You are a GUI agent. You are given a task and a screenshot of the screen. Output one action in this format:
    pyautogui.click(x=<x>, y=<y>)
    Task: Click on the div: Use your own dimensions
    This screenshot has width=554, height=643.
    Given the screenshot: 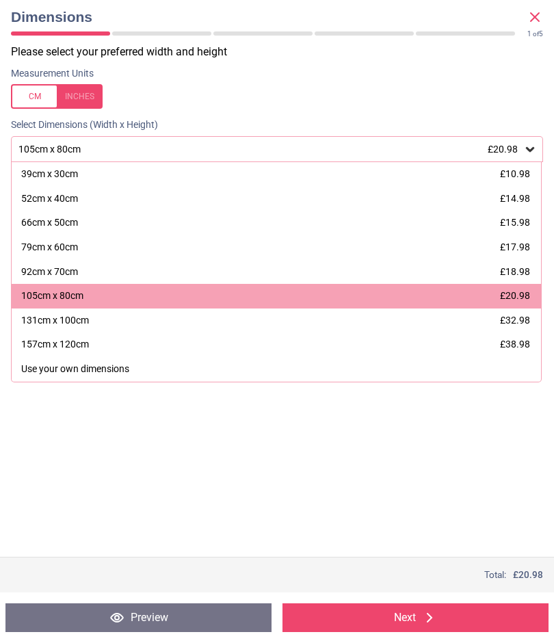 What is the action you would take?
    pyautogui.click(x=75, y=369)
    